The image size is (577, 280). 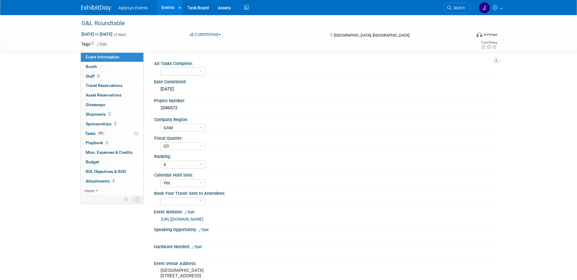 I want to click on td: Personalize Event Tab Strip, so click(x=126, y=200).